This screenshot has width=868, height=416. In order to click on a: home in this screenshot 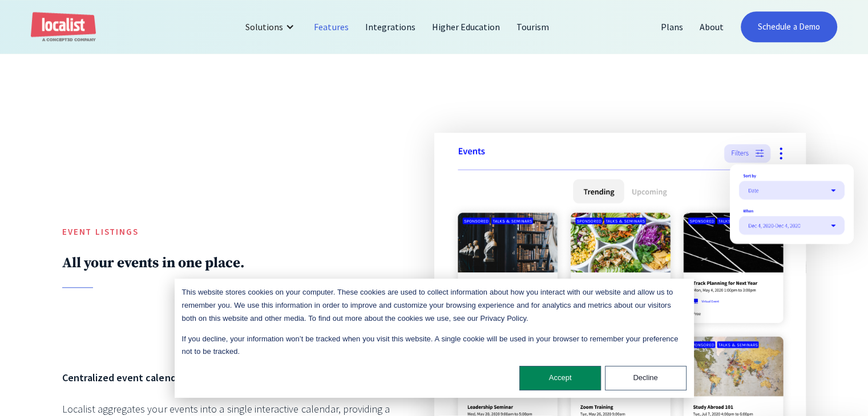, I will do `click(64, 27)`.